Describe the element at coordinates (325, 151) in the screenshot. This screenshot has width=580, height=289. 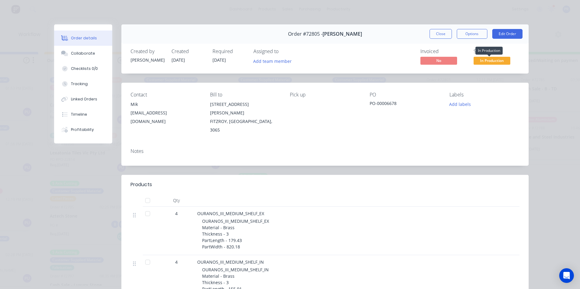
I see `div: Notes` at that location.